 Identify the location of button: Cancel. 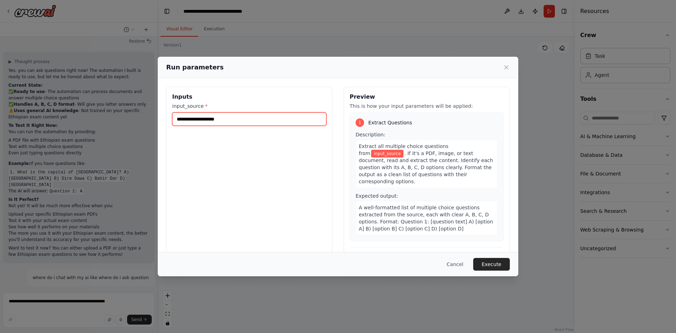
(455, 264).